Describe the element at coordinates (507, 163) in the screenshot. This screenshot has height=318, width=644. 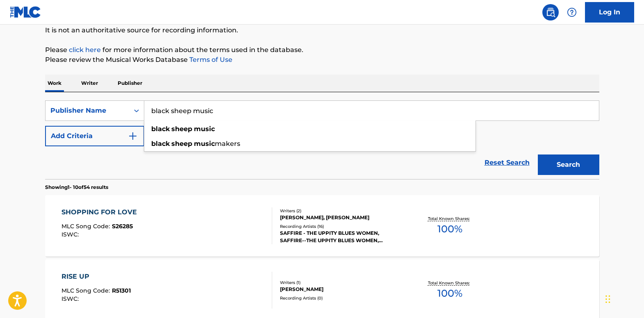
I see `a: Reset Search` at that location.